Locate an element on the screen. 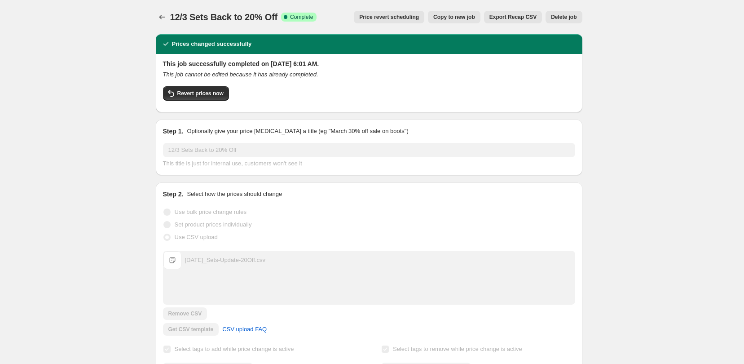 The image size is (744, 364). button: Copy to new job is located at coordinates (454, 17).